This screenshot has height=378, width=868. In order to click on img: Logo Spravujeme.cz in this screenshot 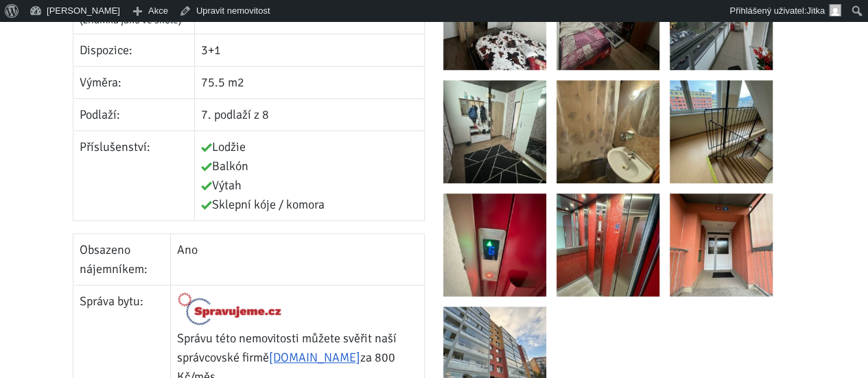, I will do `click(229, 309)`.